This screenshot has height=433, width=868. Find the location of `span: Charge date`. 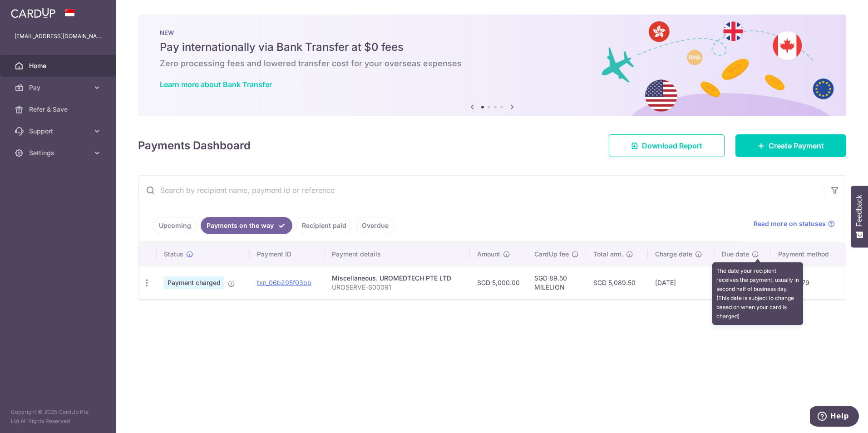

span: Charge date is located at coordinates (673, 255).